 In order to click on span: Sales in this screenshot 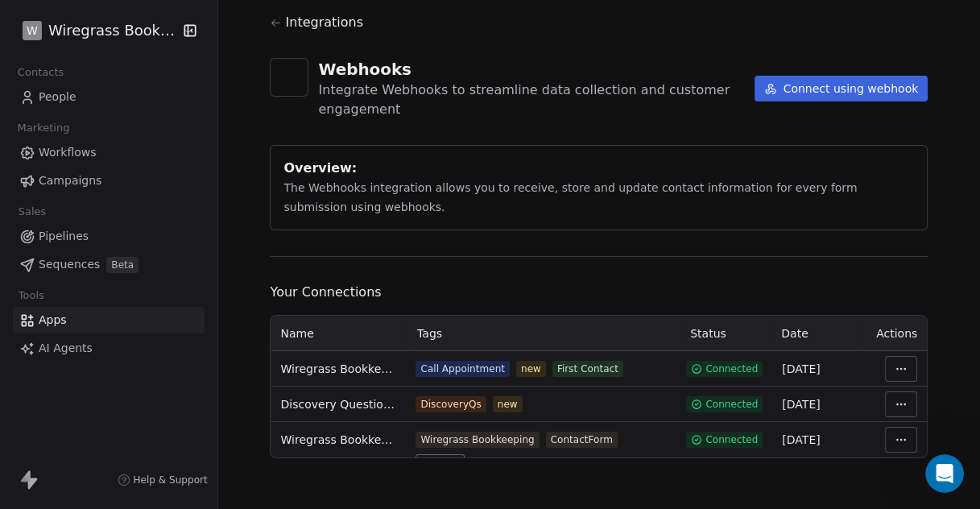, I will do `click(32, 212)`.